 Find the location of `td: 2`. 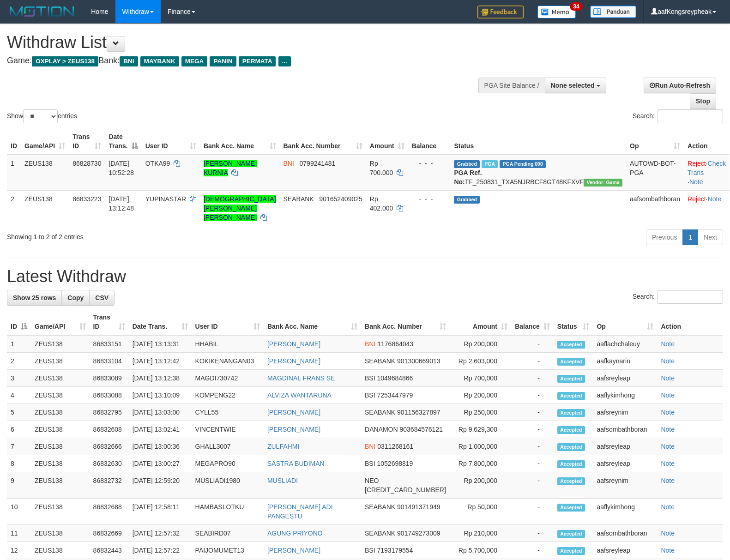

td: 2 is located at coordinates (19, 361).